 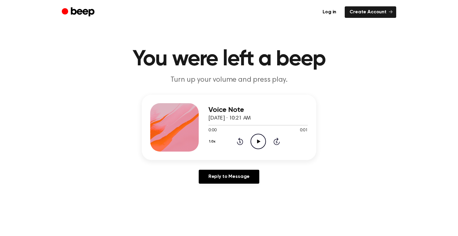 What do you see at coordinates (229, 80) in the screenshot?
I see `p: Turn up your volume and press play.` at bounding box center [229, 80].